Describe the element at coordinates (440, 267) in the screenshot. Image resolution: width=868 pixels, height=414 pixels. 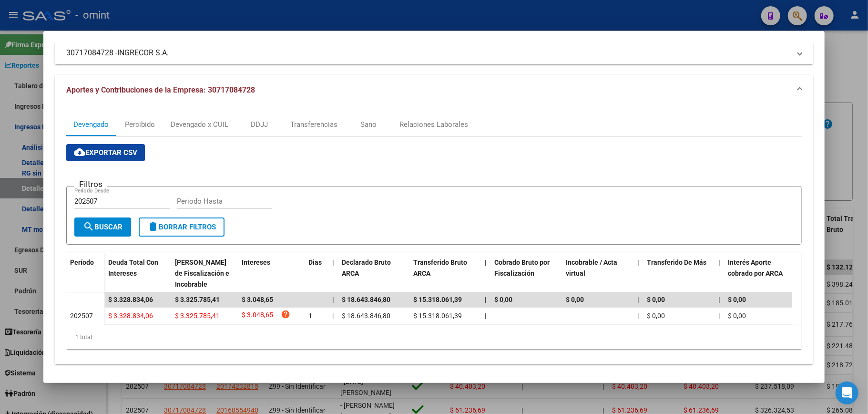
I see `span: Transferido Bruto ARCA` at that location.